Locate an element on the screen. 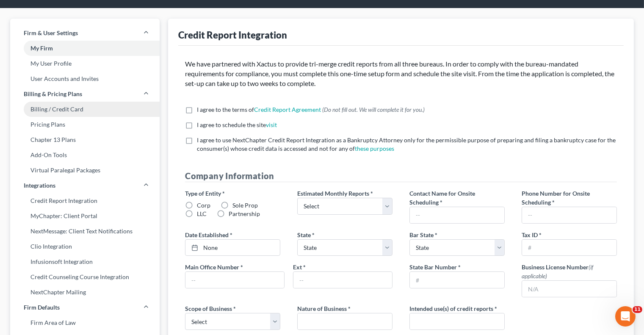 The height and width of the screenshot is (335, 644). span: Firm & User Settings is located at coordinates (51, 33).